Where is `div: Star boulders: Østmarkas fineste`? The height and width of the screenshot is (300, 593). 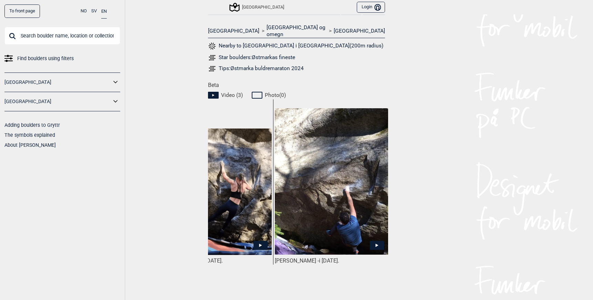
div: Star boulders: Østmarkas fineste is located at coordinates (257, 57).